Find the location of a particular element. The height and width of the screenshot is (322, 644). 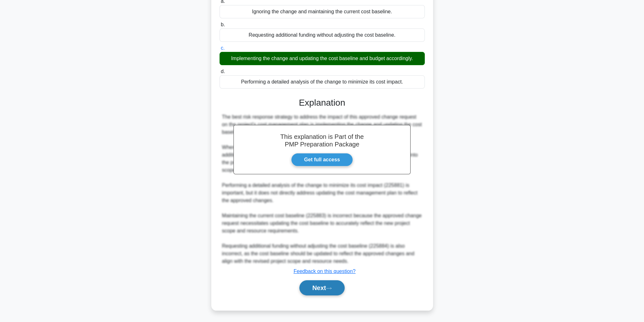

u: Feedback on this question? is located at coordinates (325, 271).